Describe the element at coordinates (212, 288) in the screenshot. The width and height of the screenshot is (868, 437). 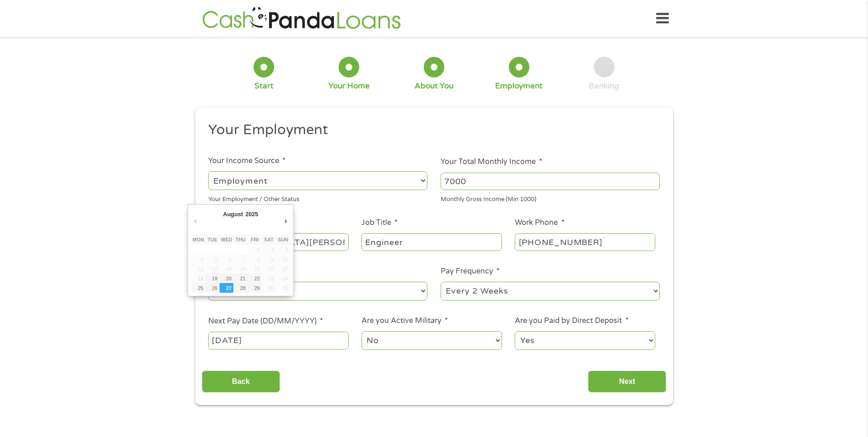
I see `button: 26` at that location.